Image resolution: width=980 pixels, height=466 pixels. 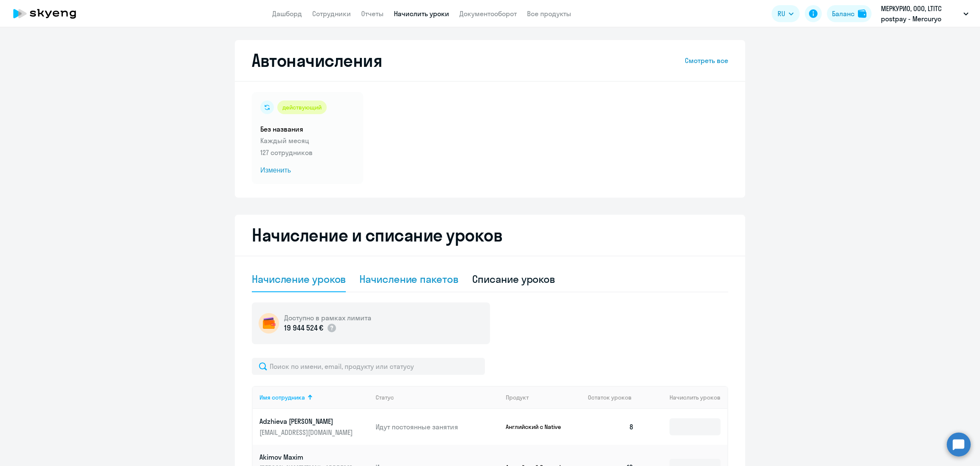 What do you see at coordinates (549, 14) in the screenshot?
I see `a: Все продукты` at bounding box center [549, 14].